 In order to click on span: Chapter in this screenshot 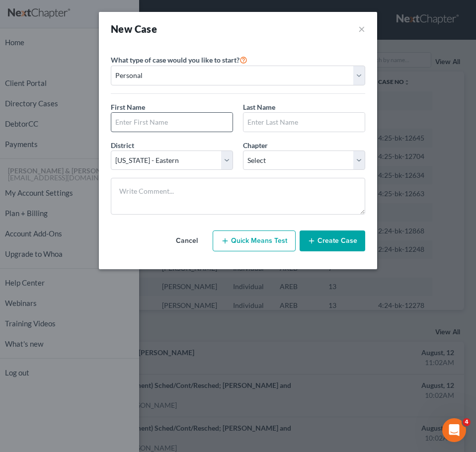, I will do `click(255, 145)`.